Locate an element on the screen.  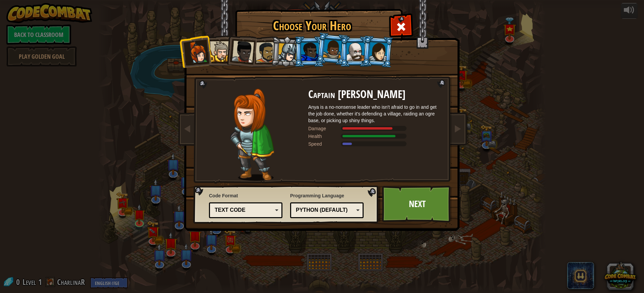
span: Code Format is located at coordinates (245, 196).